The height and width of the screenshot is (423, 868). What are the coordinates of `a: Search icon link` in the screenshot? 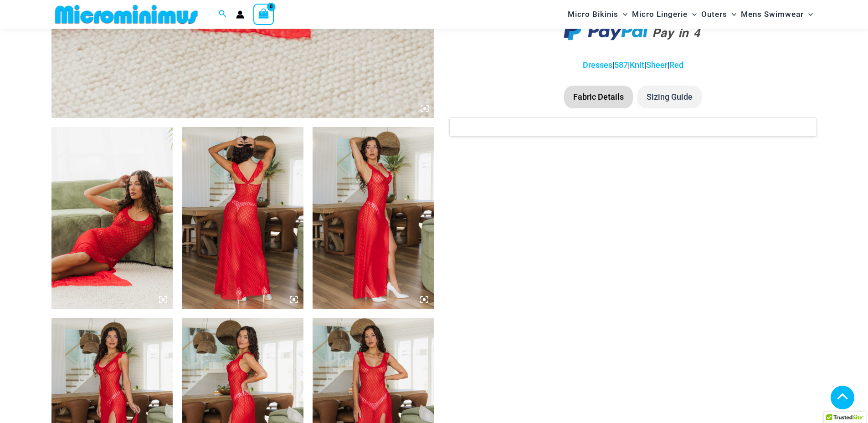 It's located at (223, 14).